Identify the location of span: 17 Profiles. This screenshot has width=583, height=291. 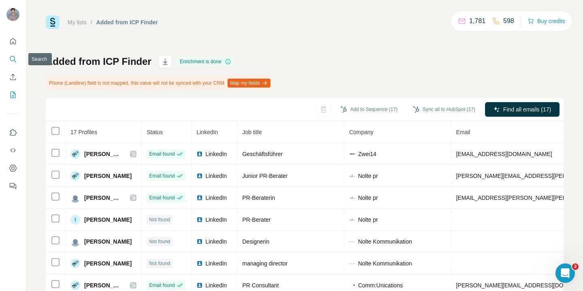
(84, 132).